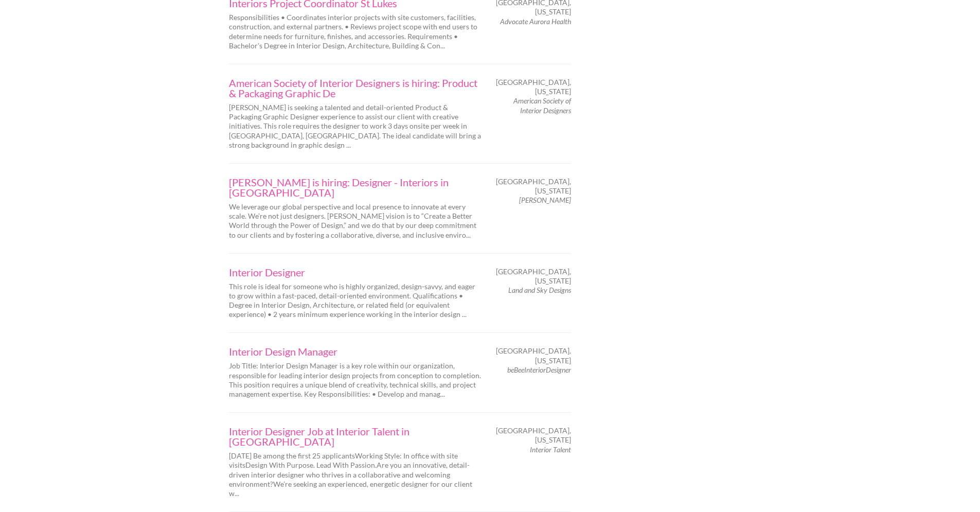  I want to click on em: Land and Sky Designs, so click(539, 290).